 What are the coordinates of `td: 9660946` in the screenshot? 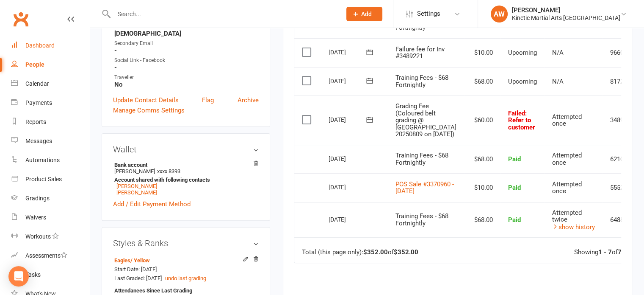 It's located at (622, 52).